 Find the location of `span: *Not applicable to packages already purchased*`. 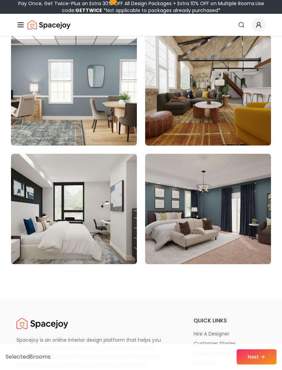

span: *Not applicable to packages already purchased* is located at coordinates (162, 10).